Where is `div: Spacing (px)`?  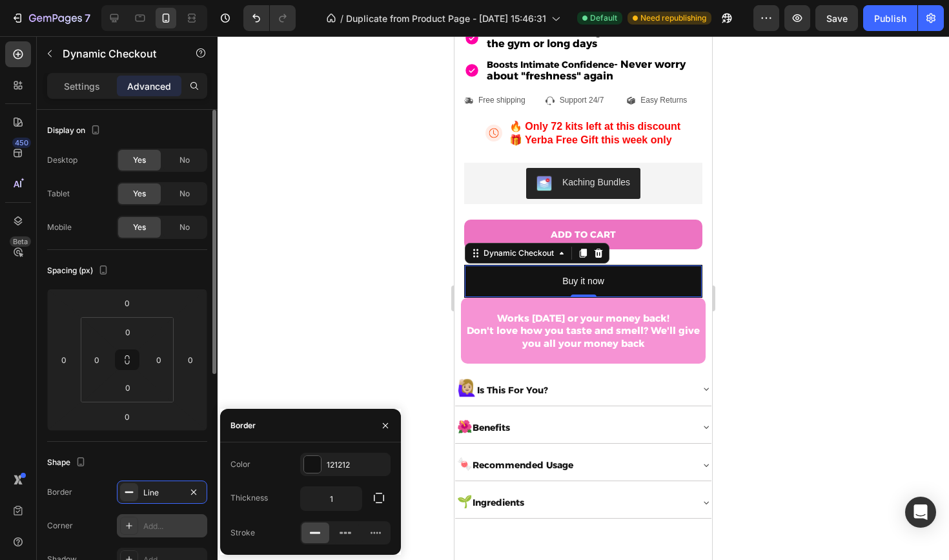
div: Spacing (px) is located at coordinates (79, 270).